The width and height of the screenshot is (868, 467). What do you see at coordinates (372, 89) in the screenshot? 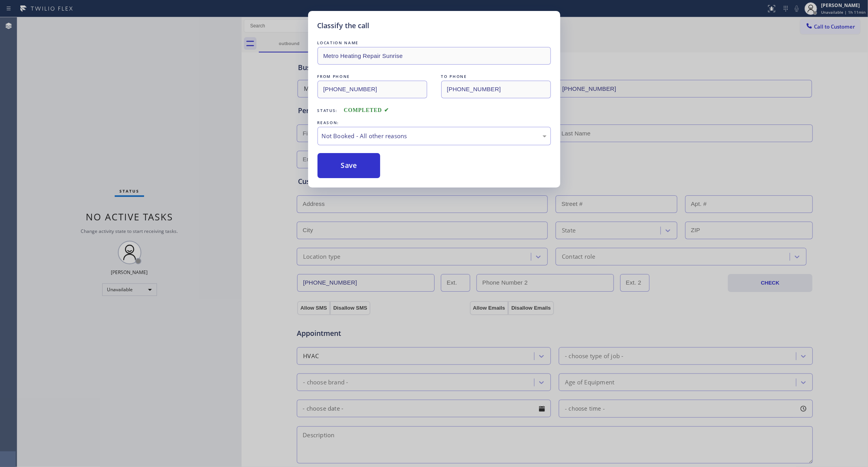
I see `input: From phone` at bounding box center [372, 89].